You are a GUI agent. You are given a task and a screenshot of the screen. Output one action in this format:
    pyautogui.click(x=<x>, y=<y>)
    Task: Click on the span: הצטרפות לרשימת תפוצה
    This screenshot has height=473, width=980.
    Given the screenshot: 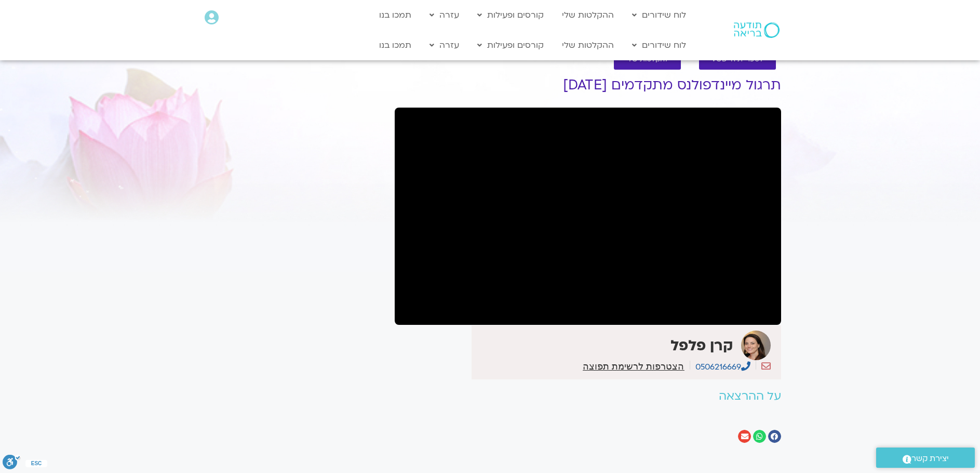 What is the action you would take?
    pyautogui.click(x=634, y=366)
    